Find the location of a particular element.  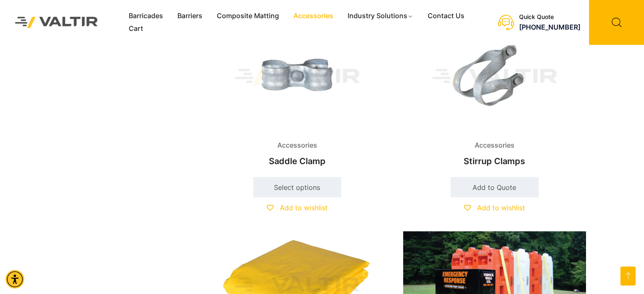

a: Industry Solutions is located at coordinates (380, 16).